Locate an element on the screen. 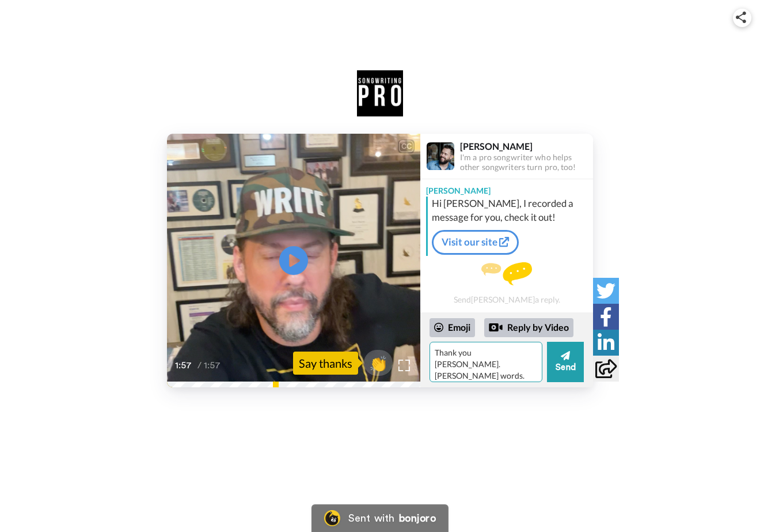 Image resolution: width=760 pixels, height=532 pixels. div: I'm a pro songwriter who helps other songwriters turn pro, too! is located at coordinates (527, 162).